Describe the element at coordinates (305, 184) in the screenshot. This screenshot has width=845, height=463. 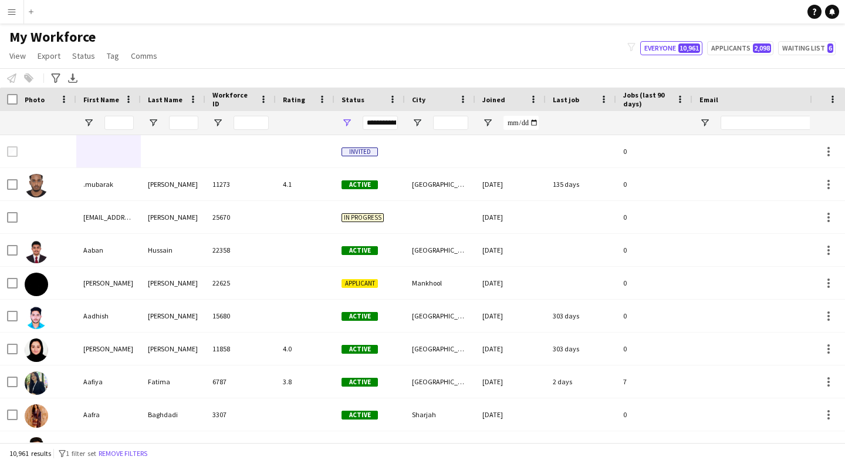
I see `div: 4.1` at that location.